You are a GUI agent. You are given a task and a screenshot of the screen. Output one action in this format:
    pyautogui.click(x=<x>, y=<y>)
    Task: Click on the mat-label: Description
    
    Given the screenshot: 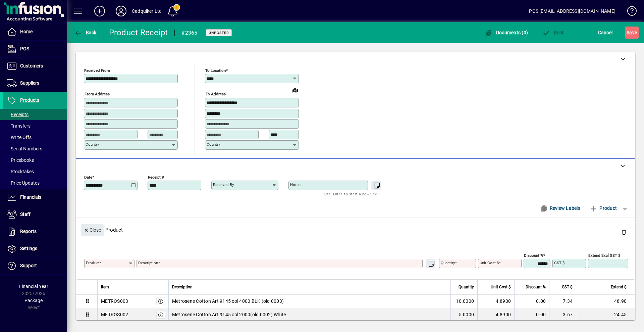 What is the action you would take?
    pyautogui.click(x=148, y=263)
    